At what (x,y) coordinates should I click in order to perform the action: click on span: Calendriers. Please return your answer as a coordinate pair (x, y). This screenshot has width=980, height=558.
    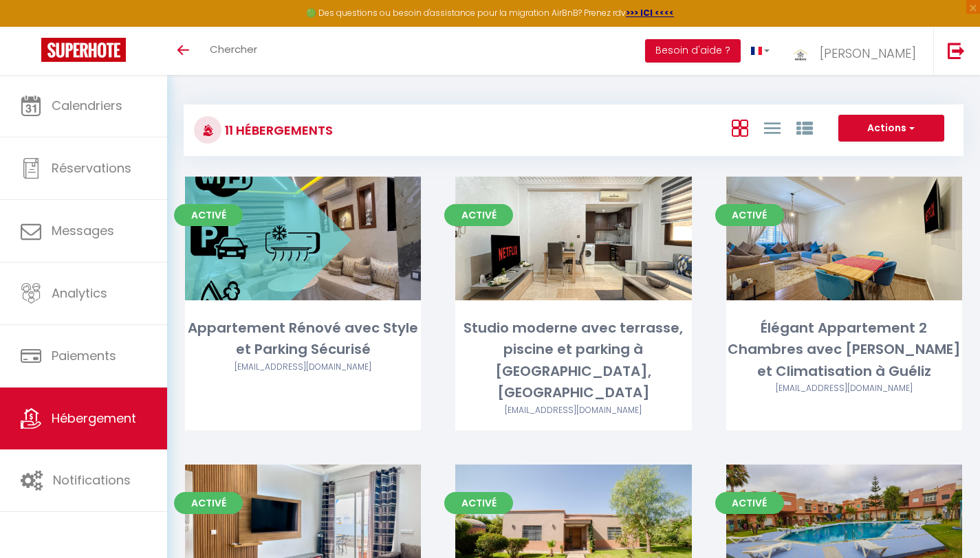
    Looking at the image, I should click on (87, 105).